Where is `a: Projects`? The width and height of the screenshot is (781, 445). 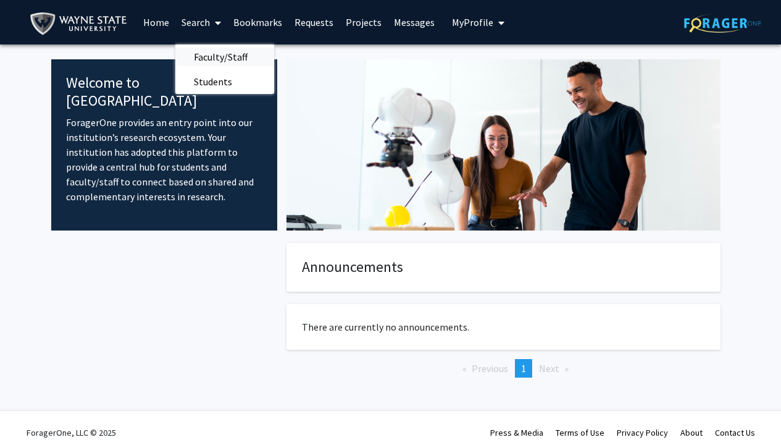 a: Projects is located at coordinates (364, 22).